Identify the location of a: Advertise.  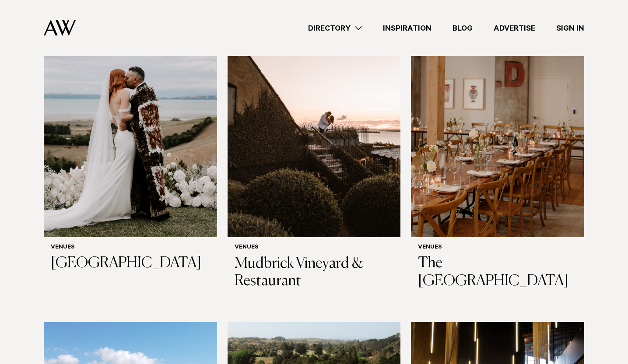
(514, 28).